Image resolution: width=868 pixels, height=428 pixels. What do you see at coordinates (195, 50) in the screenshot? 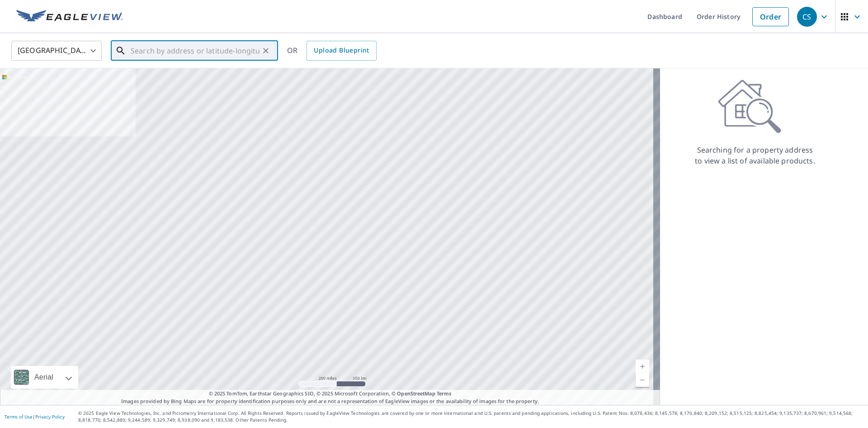
I see `input: Search by address or latitude-longitude` at bounding box center [195, 50].